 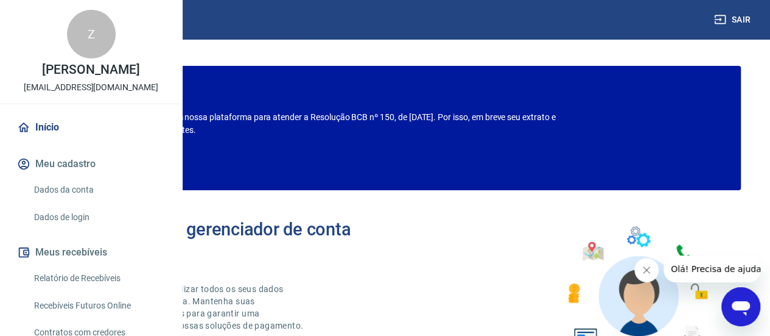 I want to click on div: Z, so click(x=91, y=34).